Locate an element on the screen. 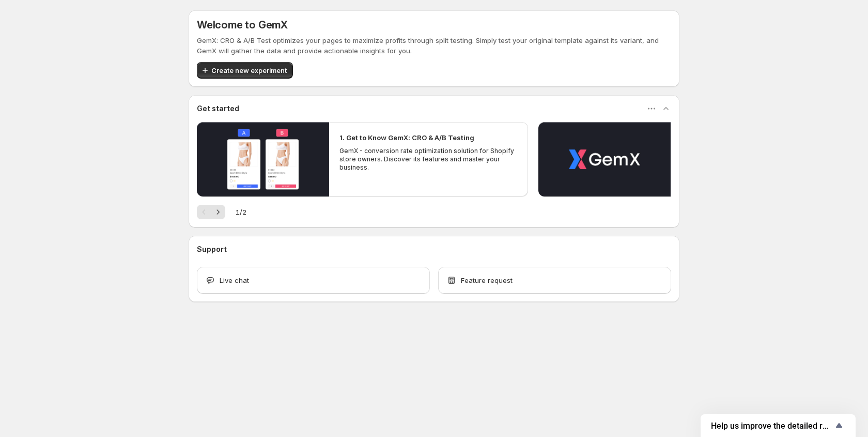  h2: 1. Get to Know GemX: CRO & A/B Testing is located at coordinates (406, 137).